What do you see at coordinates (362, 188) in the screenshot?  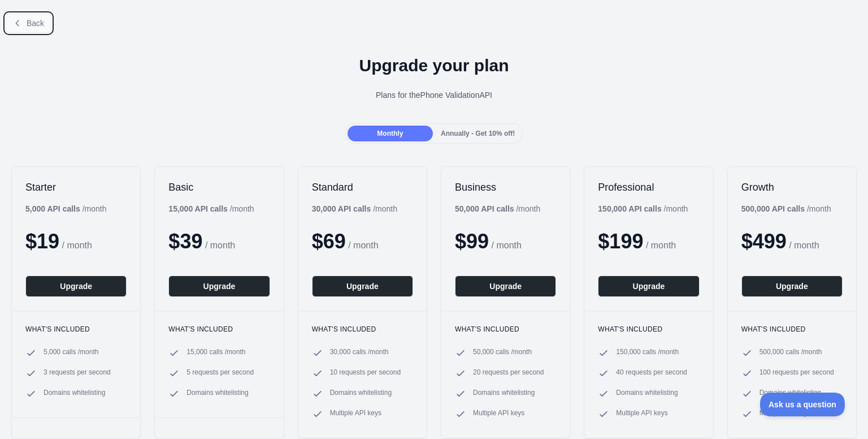 I see `h2: Standard` at bounding box center [362, 188].